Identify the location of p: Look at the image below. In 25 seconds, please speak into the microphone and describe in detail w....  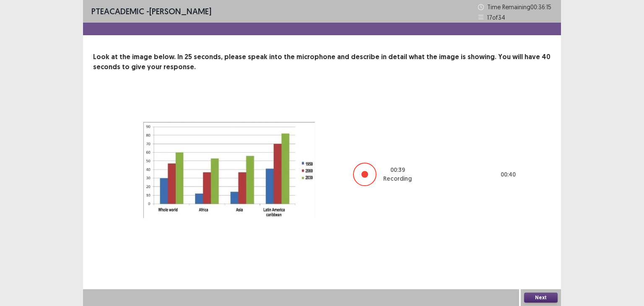
(322, 62).